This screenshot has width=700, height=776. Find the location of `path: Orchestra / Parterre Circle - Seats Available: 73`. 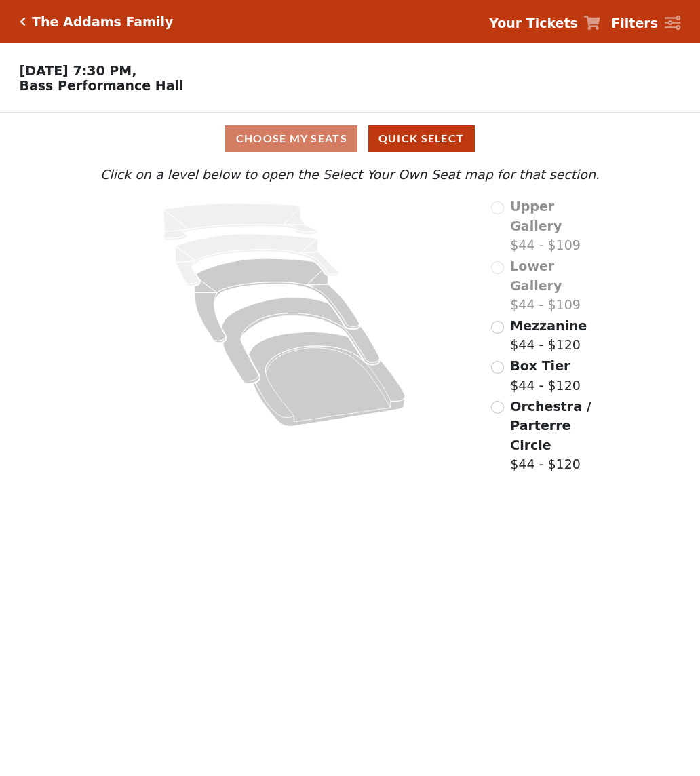

path: Orchestra / Parterre Circle - Seats Available: 73 is located at coordinates (327, 379).